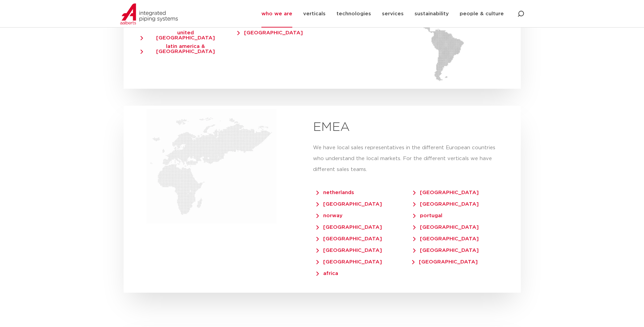 This screenshot has height=327, width=644. Describe the element at coordinates (433, 214) in the screenshot. I see `a: portugal` at that location.